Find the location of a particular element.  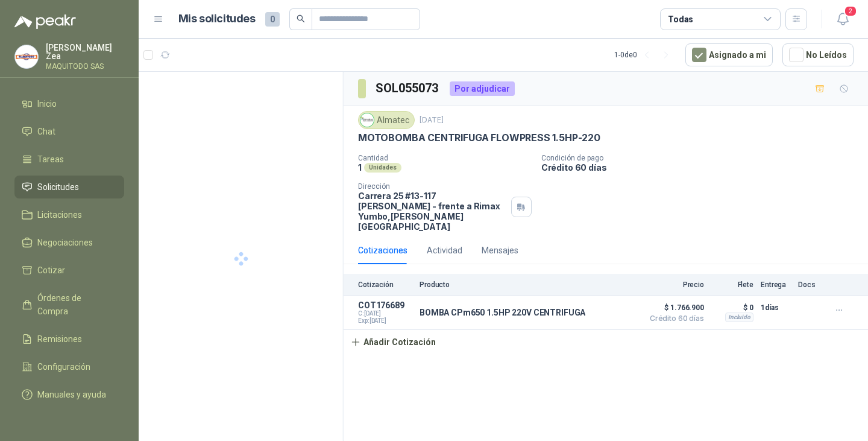

span: Órdenes de Compra is located at coordinates (75, 305).